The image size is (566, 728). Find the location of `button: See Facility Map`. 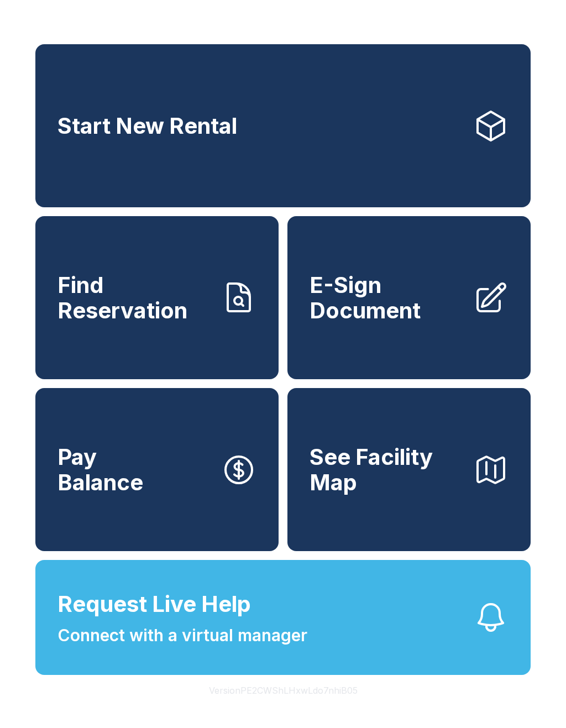

button: See Facility Map is located at coordinates (409, 469).